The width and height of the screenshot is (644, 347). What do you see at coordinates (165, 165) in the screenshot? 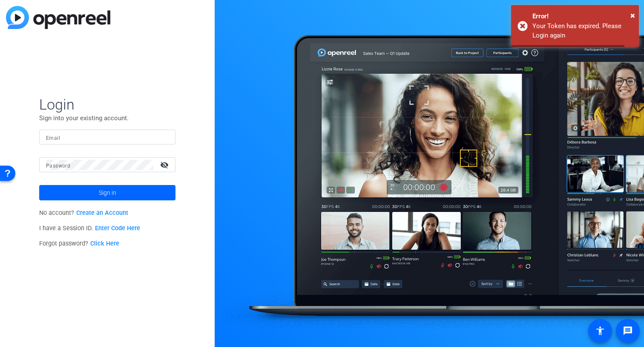
I see `mat-icon: visibility_off` at bounding box center [165, 165].